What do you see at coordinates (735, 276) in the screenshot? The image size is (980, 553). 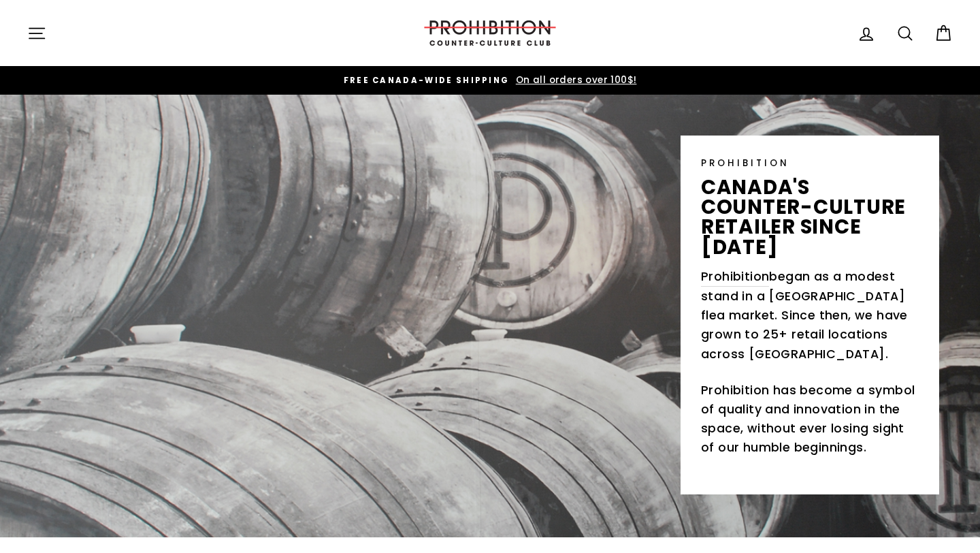 I see `a: Prohibition` at bounding box center [735, 276].